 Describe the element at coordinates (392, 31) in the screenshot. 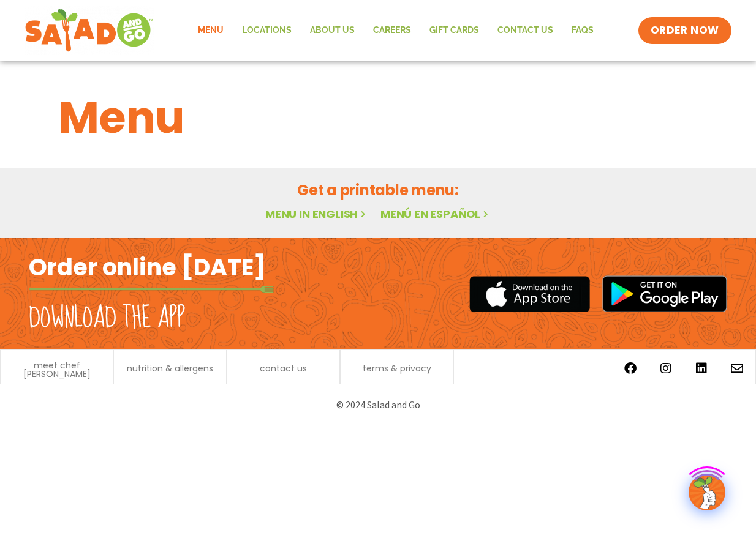

I see `a: Careers` at that location.